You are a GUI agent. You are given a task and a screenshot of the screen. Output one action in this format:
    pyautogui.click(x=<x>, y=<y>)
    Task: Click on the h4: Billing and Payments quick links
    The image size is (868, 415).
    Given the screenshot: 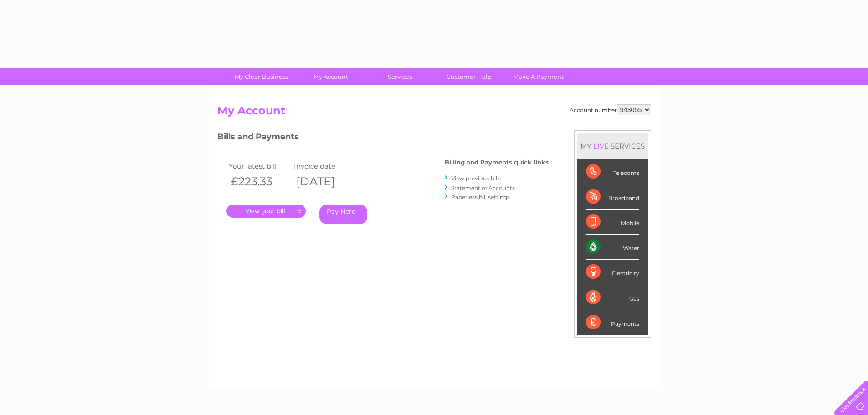 What is the action you would take?
    pyautogui.click(x=496, y=162)
    